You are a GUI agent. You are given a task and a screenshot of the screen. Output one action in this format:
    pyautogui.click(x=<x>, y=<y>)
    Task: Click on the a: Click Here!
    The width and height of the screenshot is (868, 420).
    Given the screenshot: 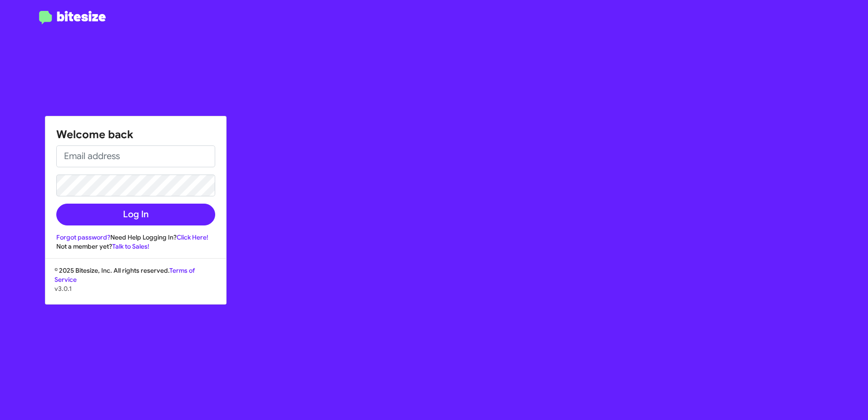 What is the action you would take?
    pyautogui.click(x=192, y=237)
    